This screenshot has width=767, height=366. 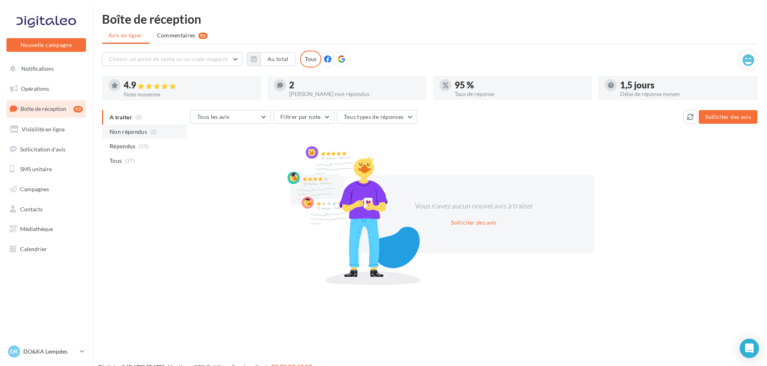 I want to click on span: Tous les avis, so click(x=213, y=116).